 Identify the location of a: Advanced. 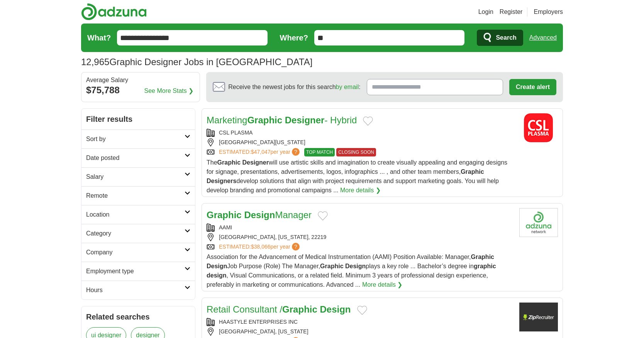
(543, 38).